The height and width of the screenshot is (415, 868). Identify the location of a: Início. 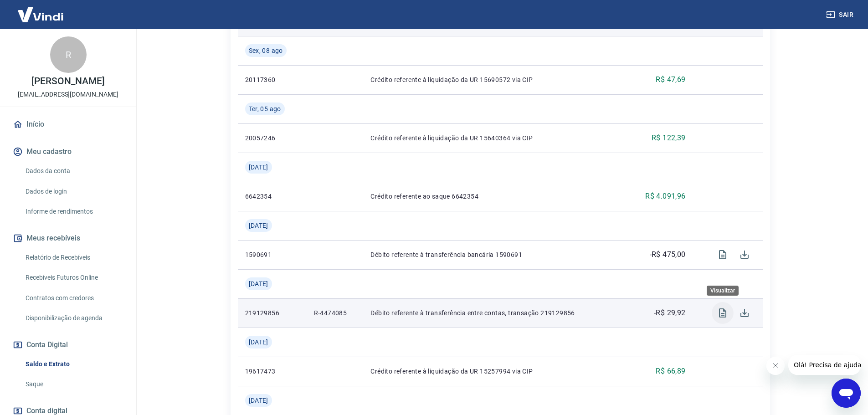
(68, 124).